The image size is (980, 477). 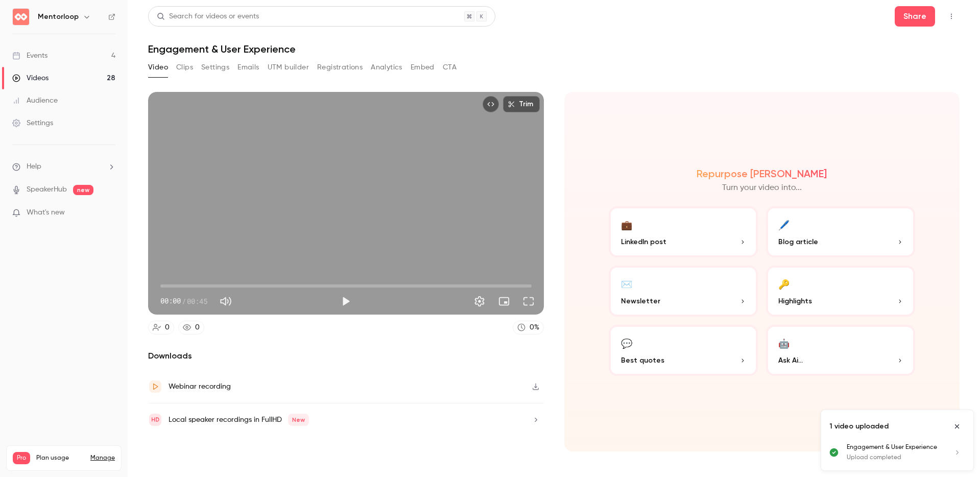 What do you see at coordinates (171, 301) in the screenshot?
I see `span: 00:00` at bounding box center [171, 301].